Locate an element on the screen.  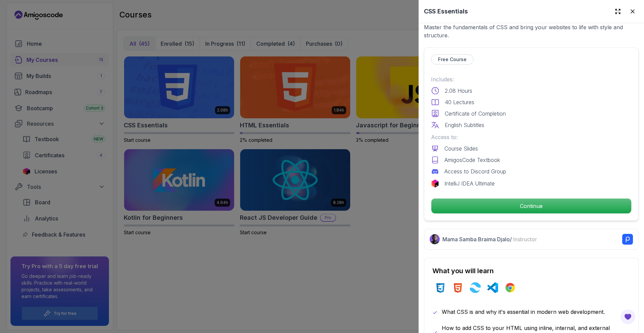
button: Expand drawer is located at coordinates (618, 11).